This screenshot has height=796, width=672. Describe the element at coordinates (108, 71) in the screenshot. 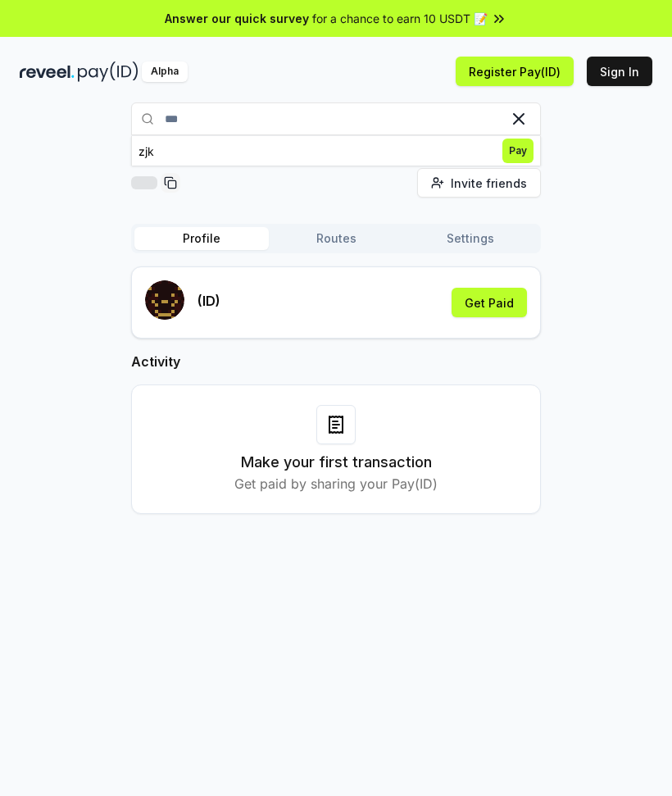

I see `img: pay_id` at that location.